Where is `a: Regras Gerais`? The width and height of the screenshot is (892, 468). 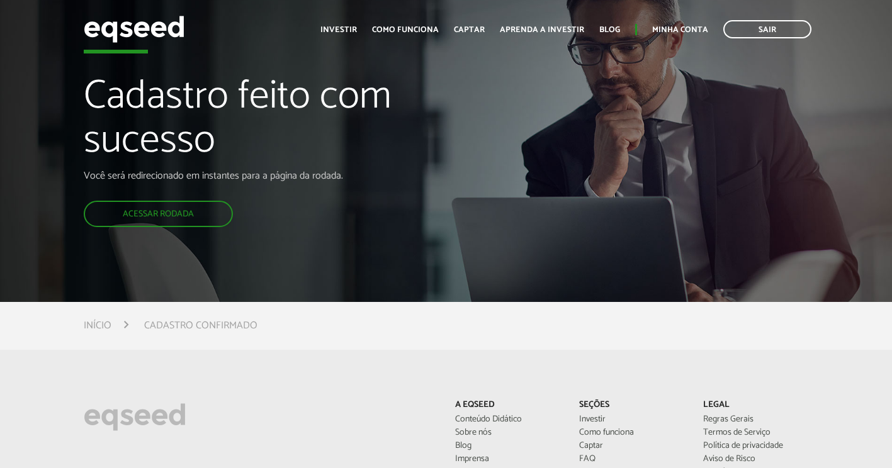 a: Regras Gerais is located at coordinates (755, 420).